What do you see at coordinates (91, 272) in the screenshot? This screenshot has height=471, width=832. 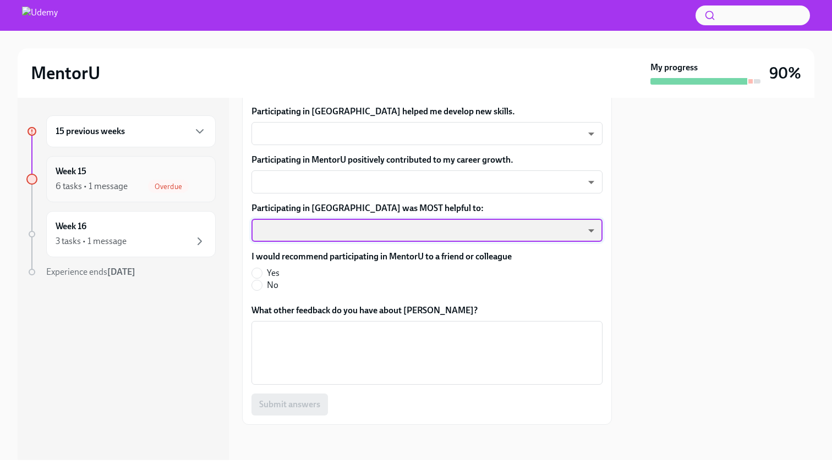 I see `span: Experience ends` at bounding box center [91, 272].